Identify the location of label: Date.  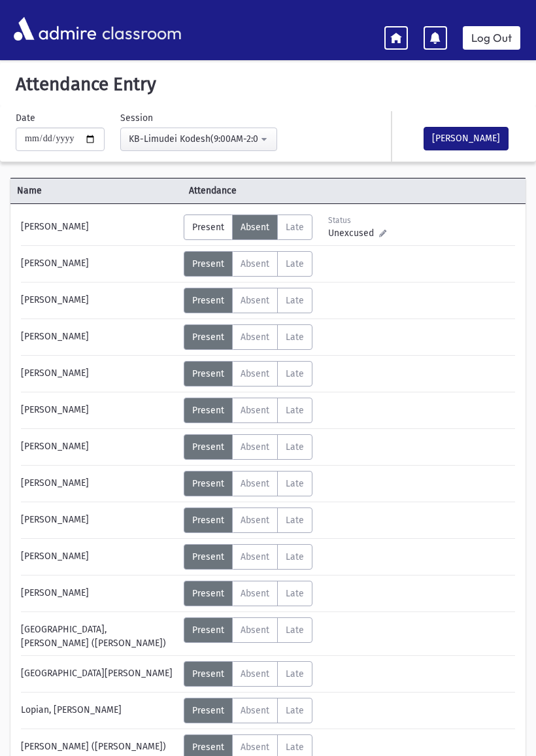
(25, 118).